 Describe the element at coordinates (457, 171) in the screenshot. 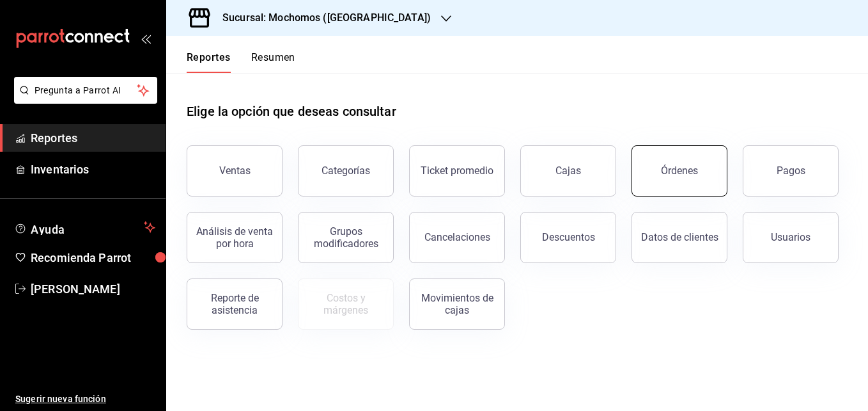

I see `button: Ticket promedio` at that location.